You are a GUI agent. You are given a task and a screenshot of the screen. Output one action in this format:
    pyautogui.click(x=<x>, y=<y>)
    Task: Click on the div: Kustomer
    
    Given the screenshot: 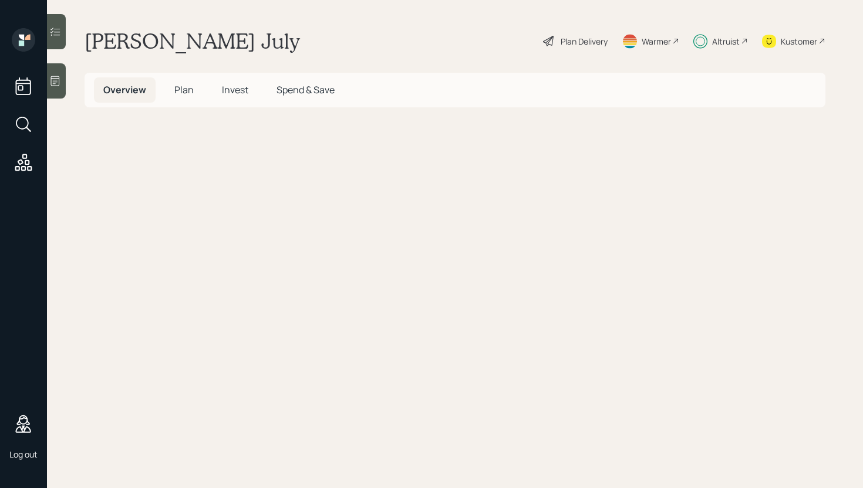 What is the action you would take?
    pyautogui.click(x=799, y=41)
    